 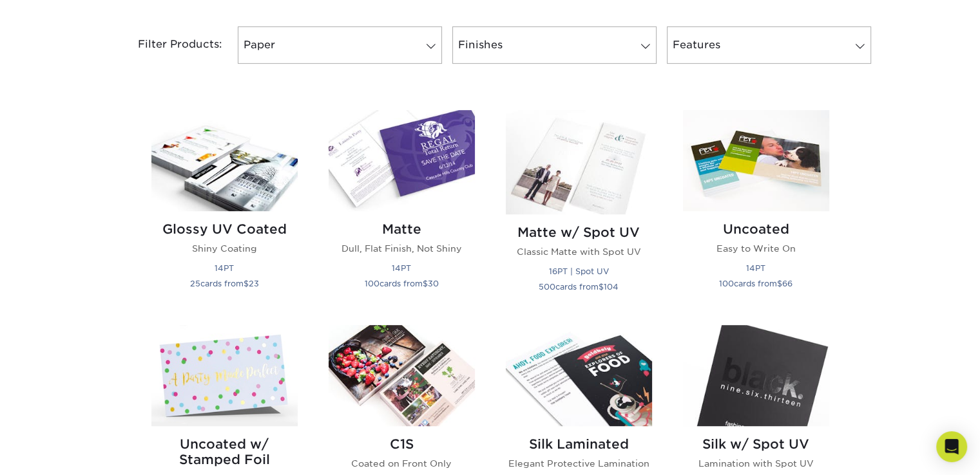 I want to click on h2: Silk Laminated, so click(x=579, y=444).